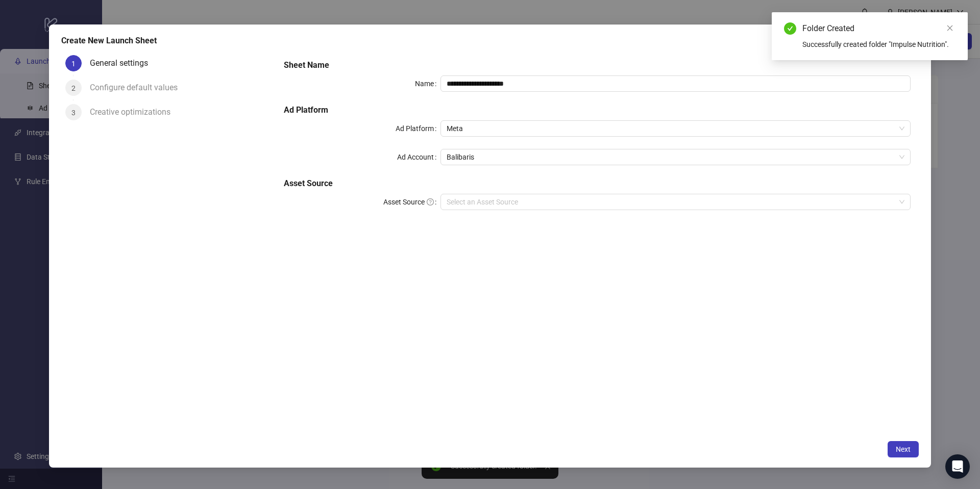 This screenshot has height=489, width=980. What do you see at coordinates (879, 29) in the screenshot?
I see `div: Folder Created` at bounding box center [879, 29].